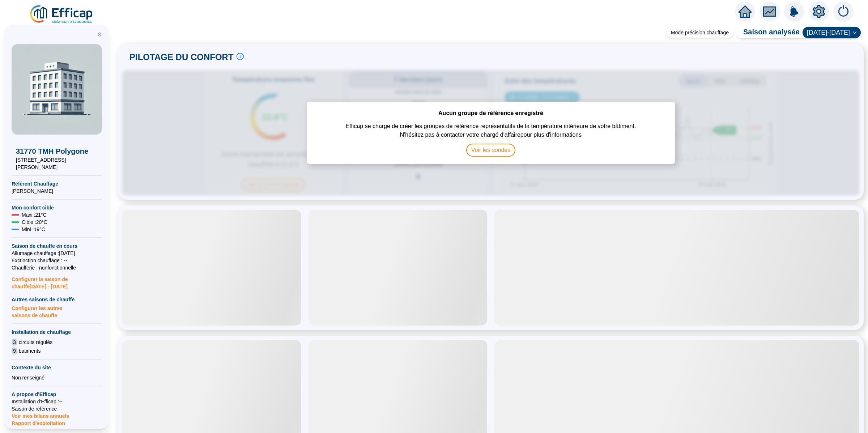 The width and height of the screenshot is (868, 433). Describe the element at coordinates (57, 184) in the screenshot. I see `span: Référent Chauffage` at that location.